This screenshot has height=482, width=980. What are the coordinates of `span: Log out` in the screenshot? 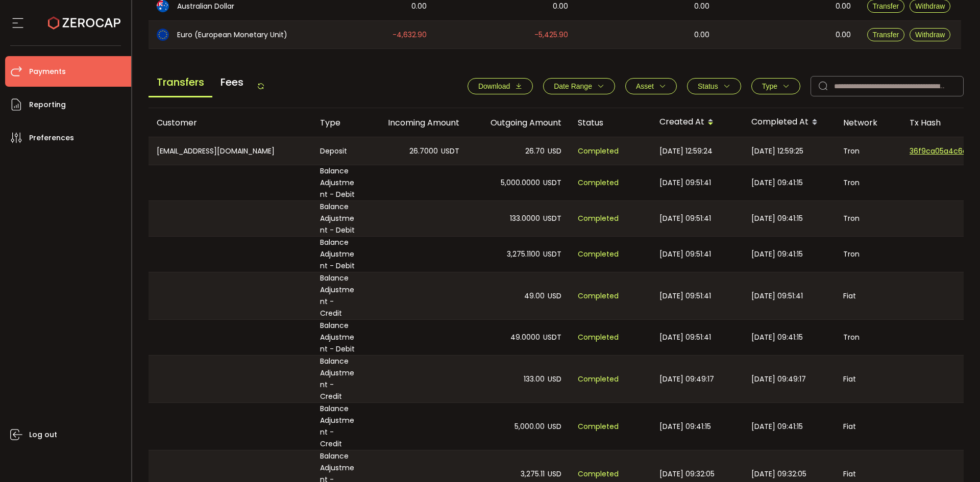 It's located at (42, 435).